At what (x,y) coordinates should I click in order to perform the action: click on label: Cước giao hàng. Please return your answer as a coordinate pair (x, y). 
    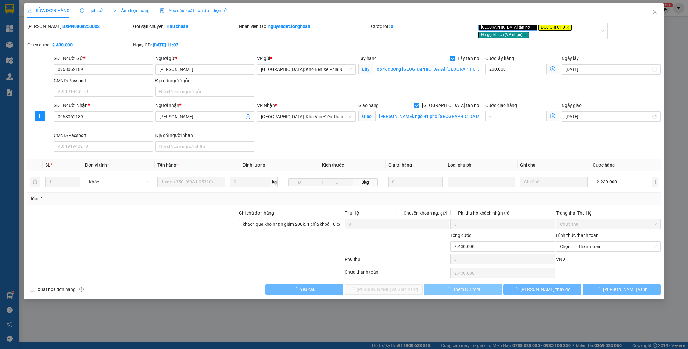
    Looking at the image, I should click on (501, 105).